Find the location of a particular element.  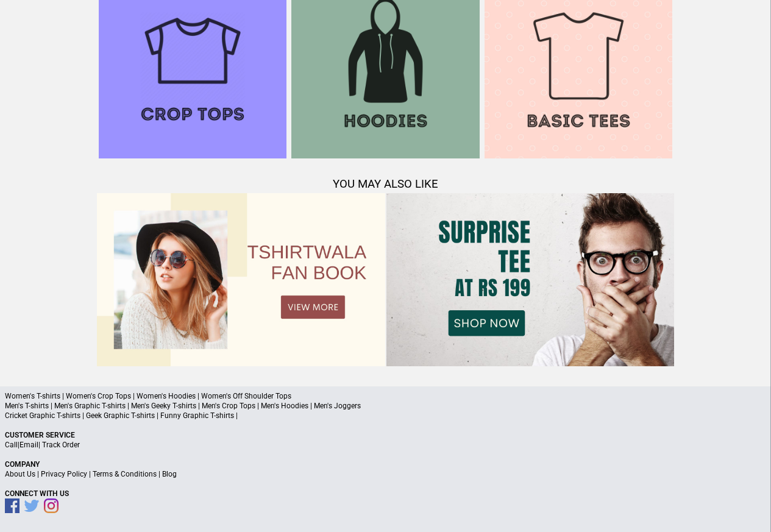

p: Customer Service is located at coordinates (385, 435).